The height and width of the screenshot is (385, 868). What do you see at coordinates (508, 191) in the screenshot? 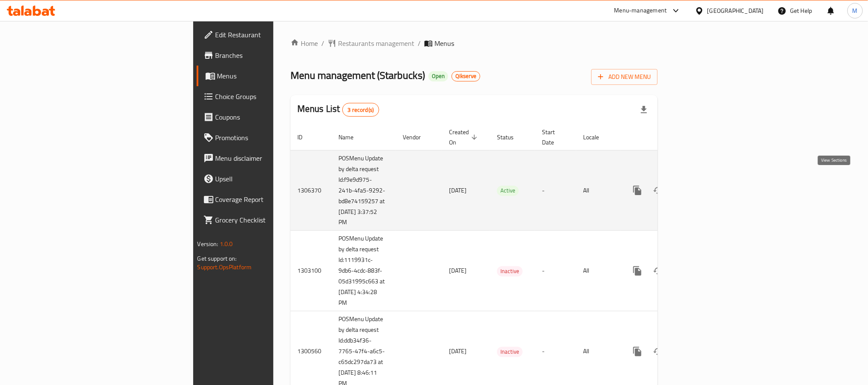
I see `div: Active` at bounding box center [508, 191].